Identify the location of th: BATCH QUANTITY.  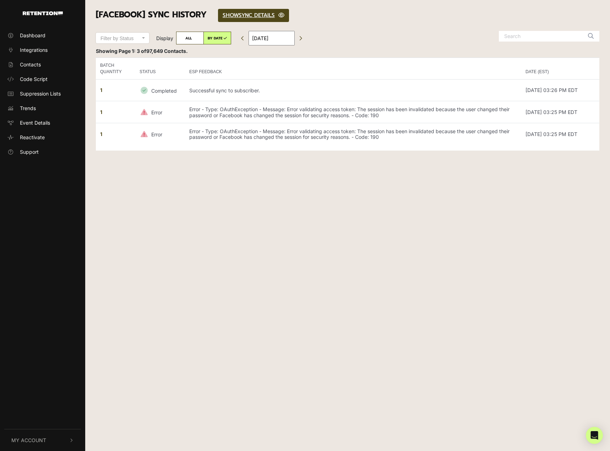
(115, 68).